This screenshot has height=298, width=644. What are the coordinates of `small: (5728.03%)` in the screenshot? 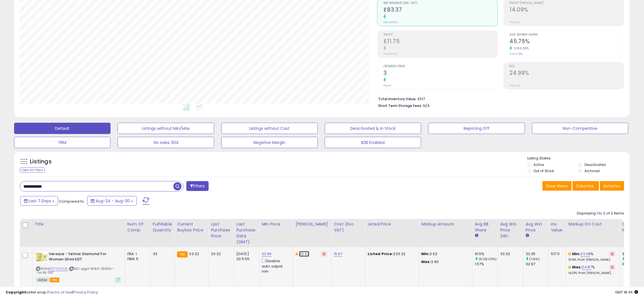 It's located at (488, 259).